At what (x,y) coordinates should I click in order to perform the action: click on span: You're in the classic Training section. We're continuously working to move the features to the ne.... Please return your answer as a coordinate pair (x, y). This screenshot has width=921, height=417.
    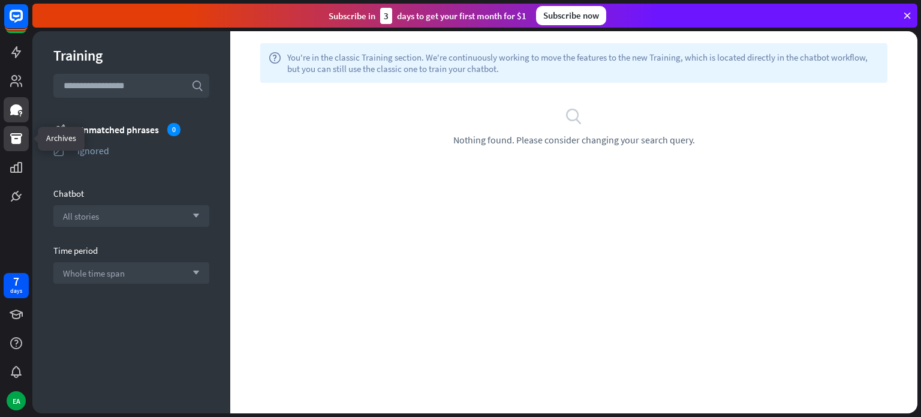
    Looking at the image, I should click on (583, 63).